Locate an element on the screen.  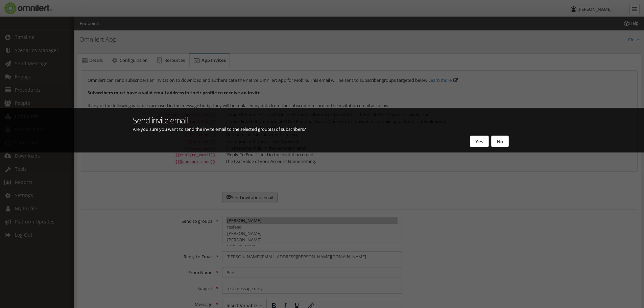
body: Rich Text Area. Press ALT-0 for help. is located at coordinates (90, 46).